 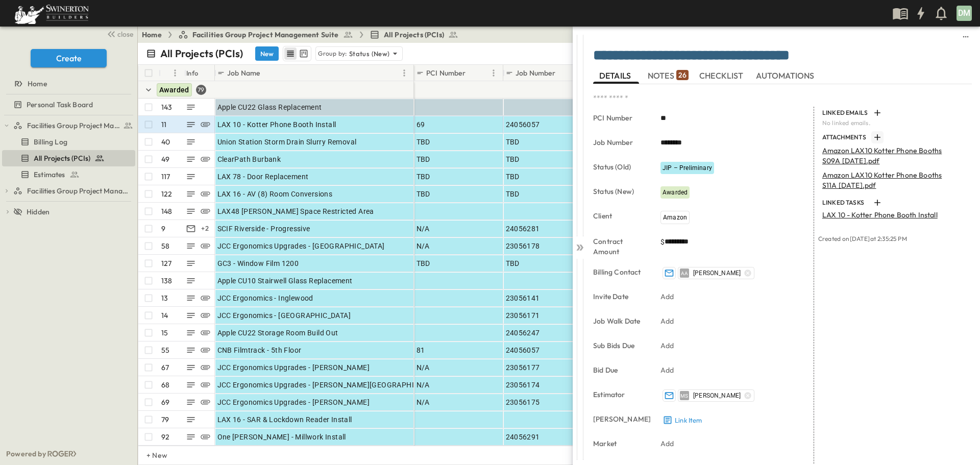 I want to click on p: All Projects (PCIs), so click(x=201, y=53).